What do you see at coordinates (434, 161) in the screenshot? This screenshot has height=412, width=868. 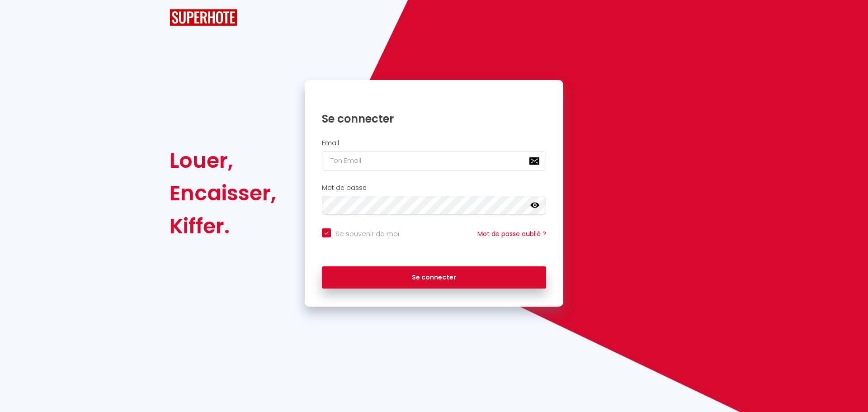 I see `input: Ton Email` at bounding box center [434, 161].